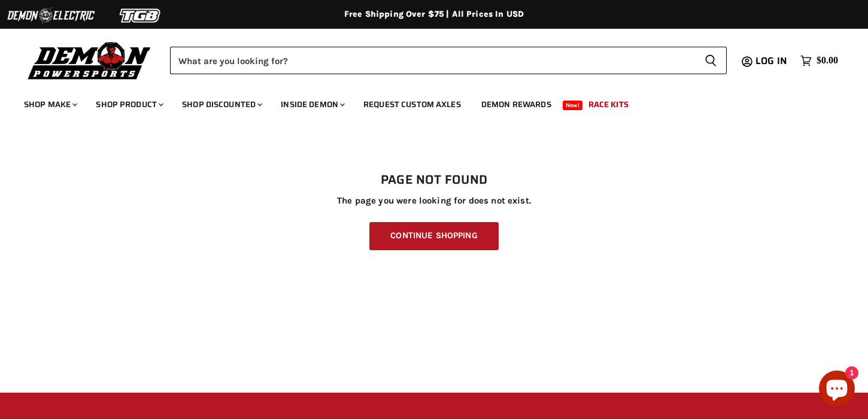 The width and height of the screenshot is (868, 419). Describe the element at coordinates (425, 101) in the screenshot. I see `ul: Main menu` at that location.